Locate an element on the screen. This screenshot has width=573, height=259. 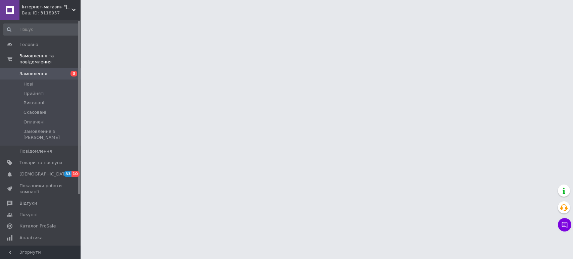
span: Виконані is located at coordinates (34, 103).